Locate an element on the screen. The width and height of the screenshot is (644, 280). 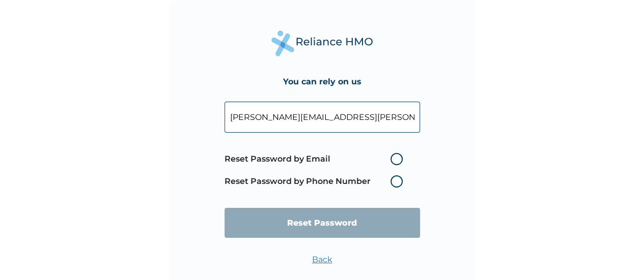
label: Reset Password by Email is located at coordinates (316, 159).